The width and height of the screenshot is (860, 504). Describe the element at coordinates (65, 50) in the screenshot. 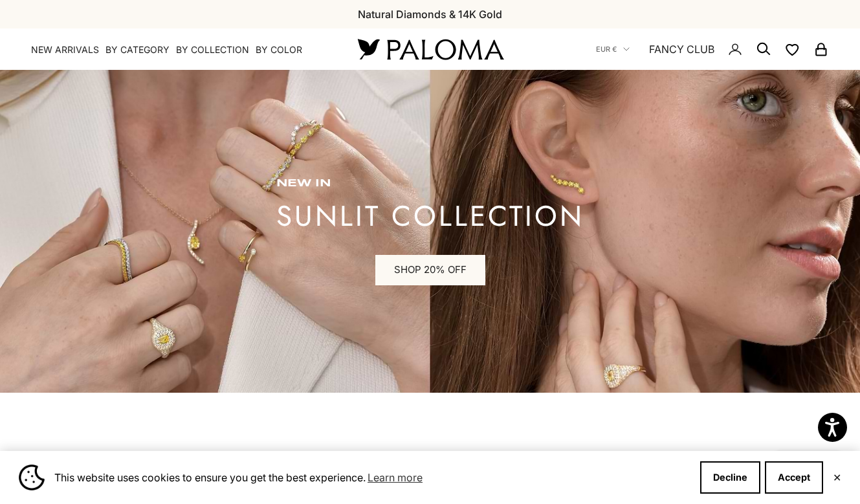

I see `a: NEW ARRIVALS` at that location.